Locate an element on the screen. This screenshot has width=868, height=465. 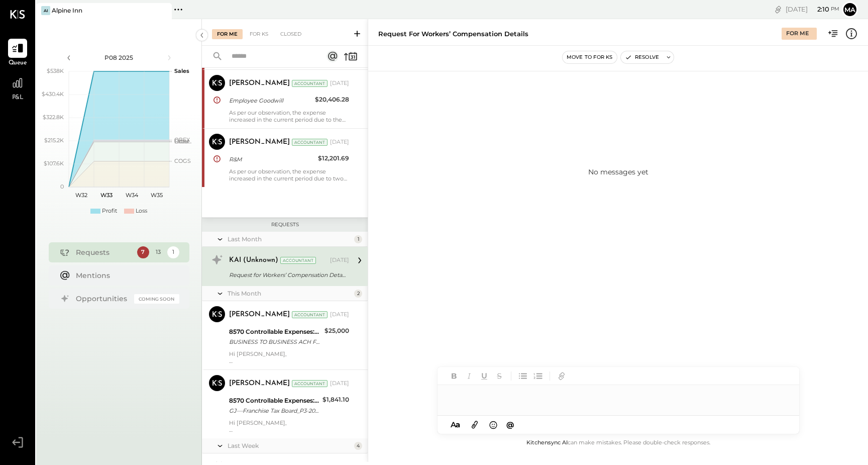
text: $107.6K is located at coordinates (54, 163).